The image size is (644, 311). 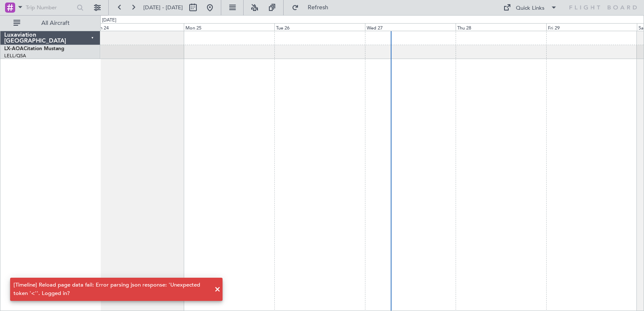 I want to click on a: LX-AOACitation Mustang, so click(x=34, y=49).